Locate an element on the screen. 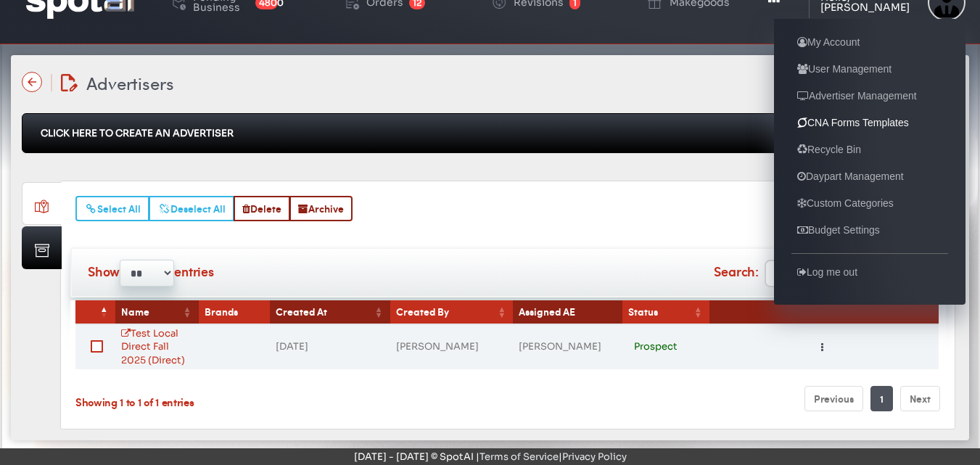  th: Assigned AE is located at coordinates (567, 312).